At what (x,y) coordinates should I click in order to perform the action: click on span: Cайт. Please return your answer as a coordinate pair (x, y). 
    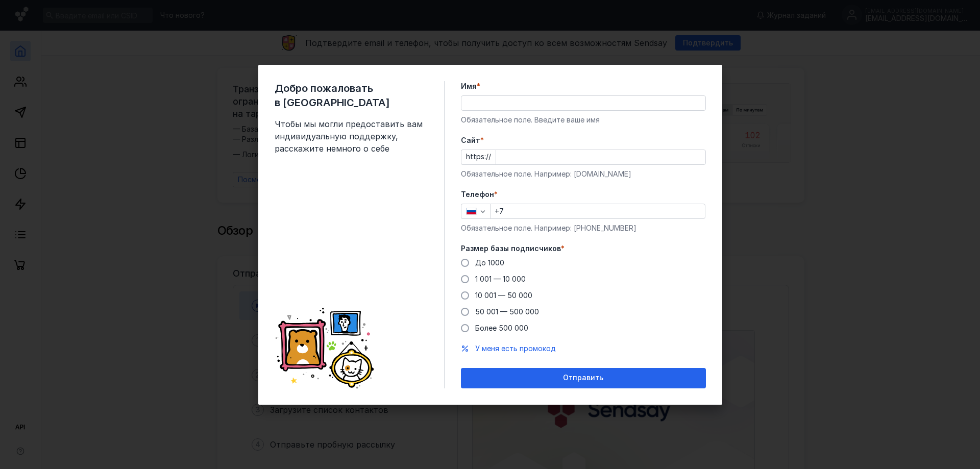
    Looking at the image, I should click on (471, 141).